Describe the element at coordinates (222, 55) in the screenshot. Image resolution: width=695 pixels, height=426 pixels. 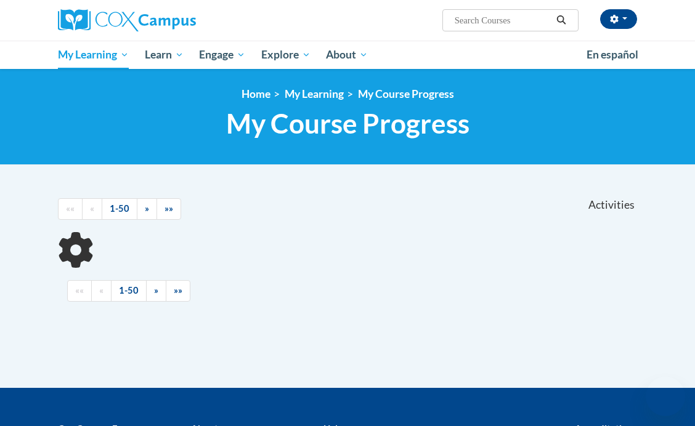
I see `a: Engage` at that location.